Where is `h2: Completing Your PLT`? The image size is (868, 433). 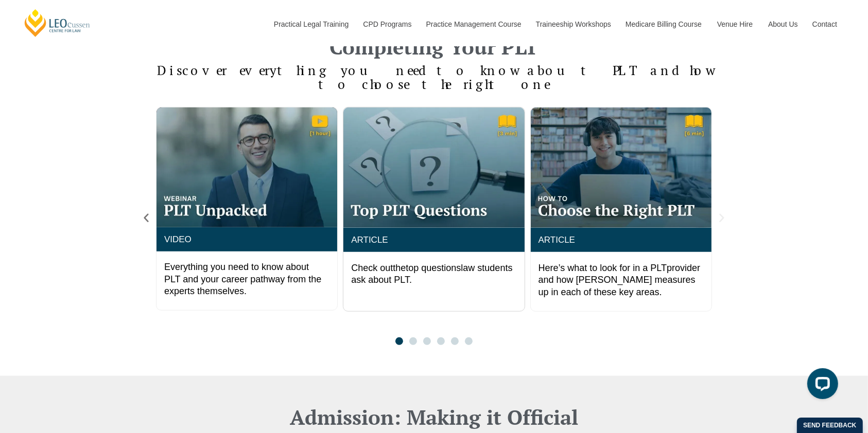
h2: Completing Your PLT is located at coordinates (434, 47).